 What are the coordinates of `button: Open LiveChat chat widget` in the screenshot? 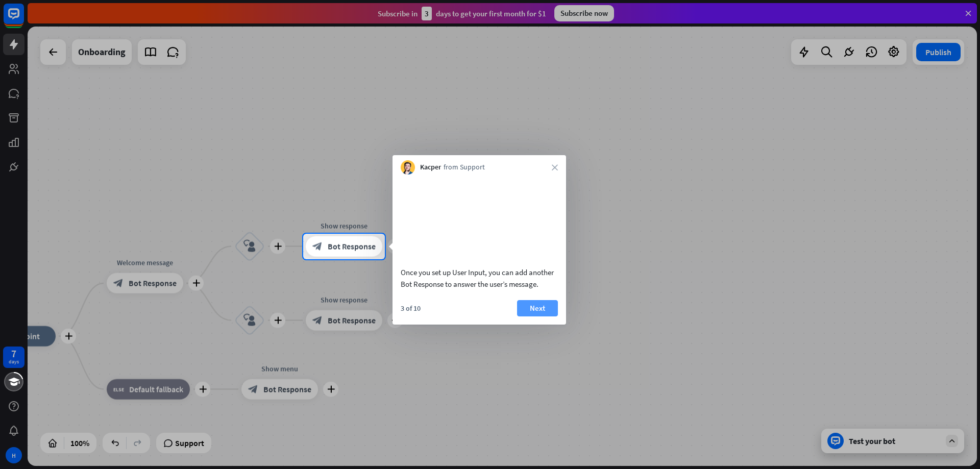 It's located at (24, 19).